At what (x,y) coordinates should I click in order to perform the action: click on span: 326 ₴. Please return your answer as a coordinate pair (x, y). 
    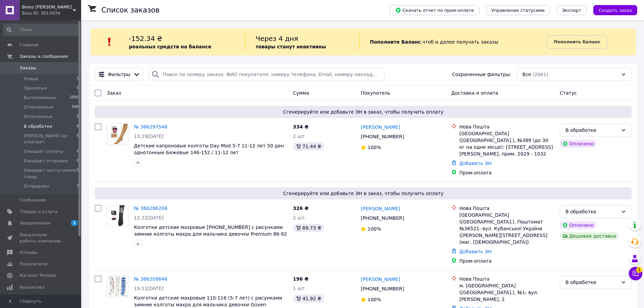
    Looking at the image, I should click on (301, 208).